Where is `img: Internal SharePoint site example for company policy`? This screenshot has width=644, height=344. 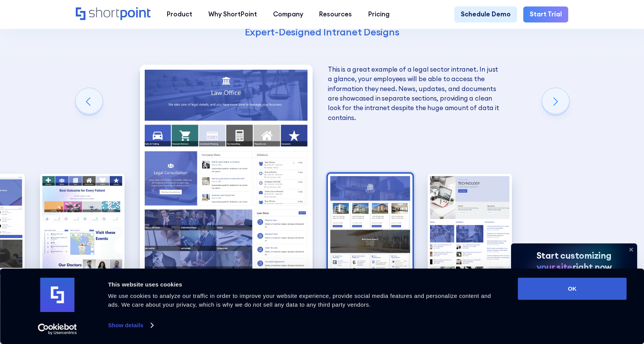
img: Internal SharePoint site example for company policy is located at coordinates (82, 225).